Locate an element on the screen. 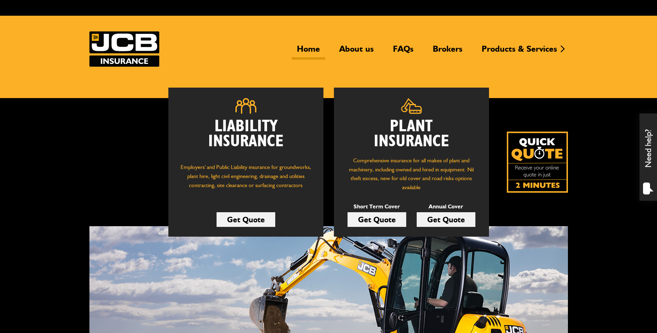 The width and height of the screenshot is (657, 333). a: Products & Services is located at coordinates (519, 52).